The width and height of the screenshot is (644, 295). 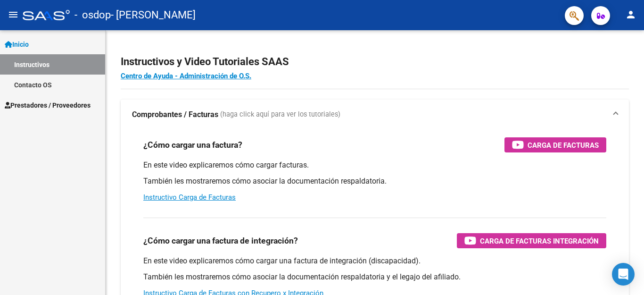 I want to click on p: También les mostraremos cómo asociar la documentación respaldatoria., so click(x=375, y=181).